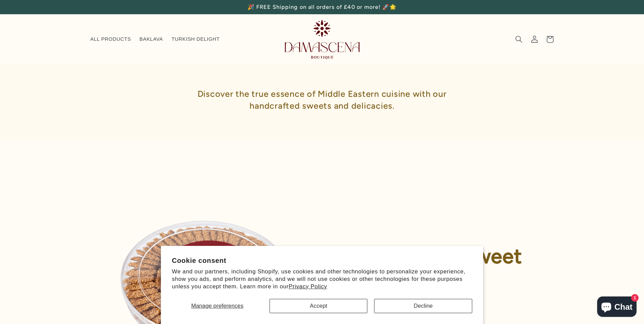 Image resolution: width=644 pixels, height=324 pixels. What do you see at coordinates (437, 269) in the screenshot?
I see `strong: Something Sweet is Here` at bounding box center [437, 269].